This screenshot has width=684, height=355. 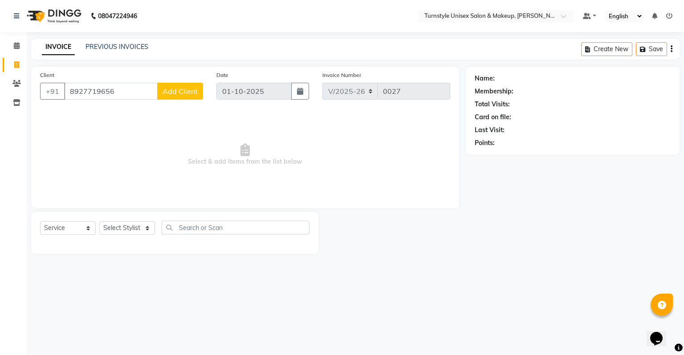 I want to click on div: Total Visits:, so click(x=492, y=104).